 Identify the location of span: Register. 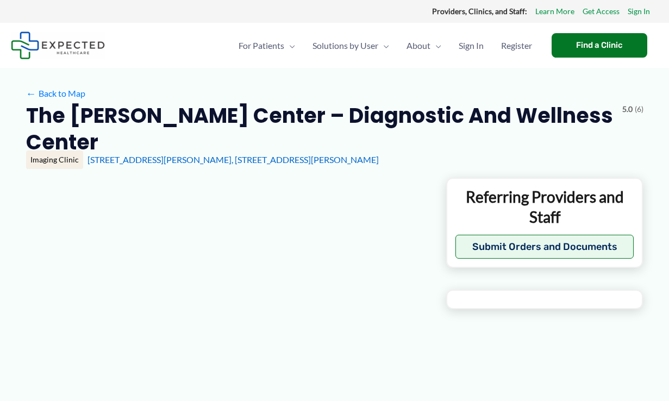
(516, 46).